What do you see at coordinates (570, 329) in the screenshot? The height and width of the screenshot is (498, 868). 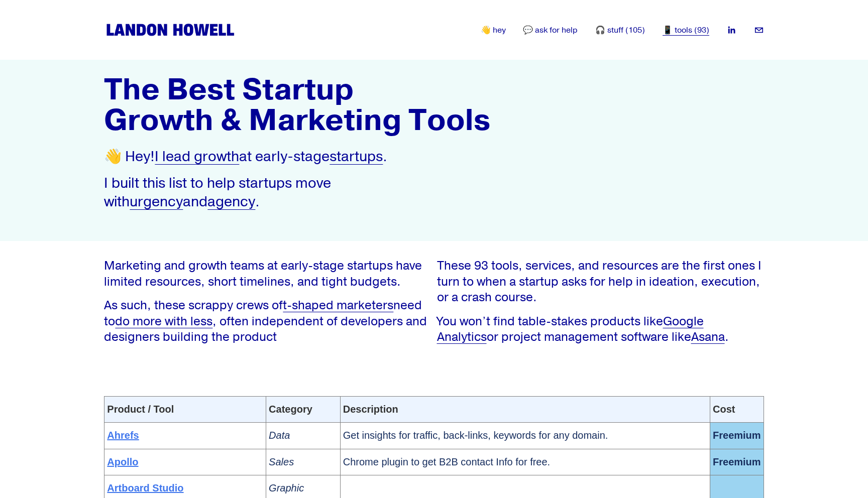 I see `a: Google Analytics` at bounding box center [570, 329].